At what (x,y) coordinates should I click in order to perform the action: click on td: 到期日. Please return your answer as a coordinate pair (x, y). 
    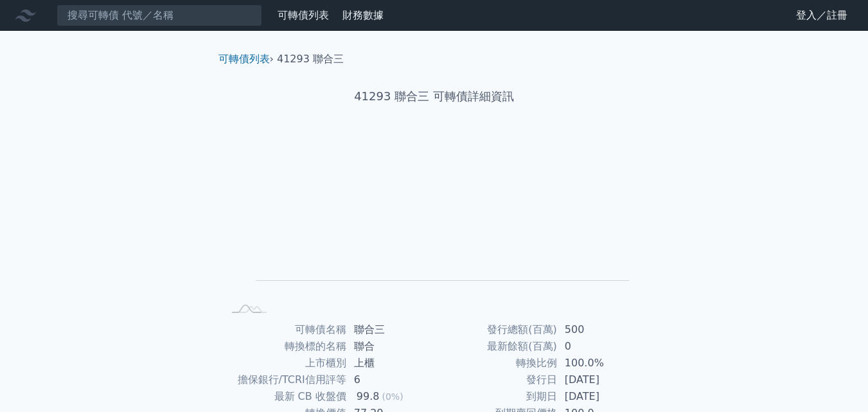
    Looking at the image, I should click on (495, 397).